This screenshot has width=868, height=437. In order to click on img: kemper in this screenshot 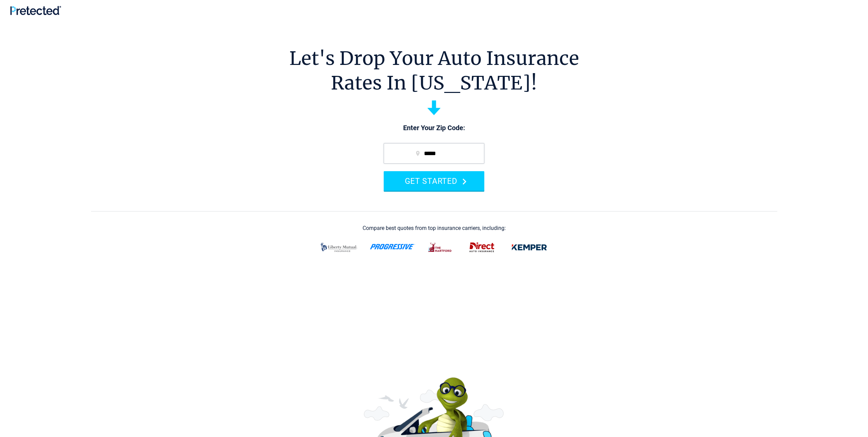, I will do `click(529, 247)`.